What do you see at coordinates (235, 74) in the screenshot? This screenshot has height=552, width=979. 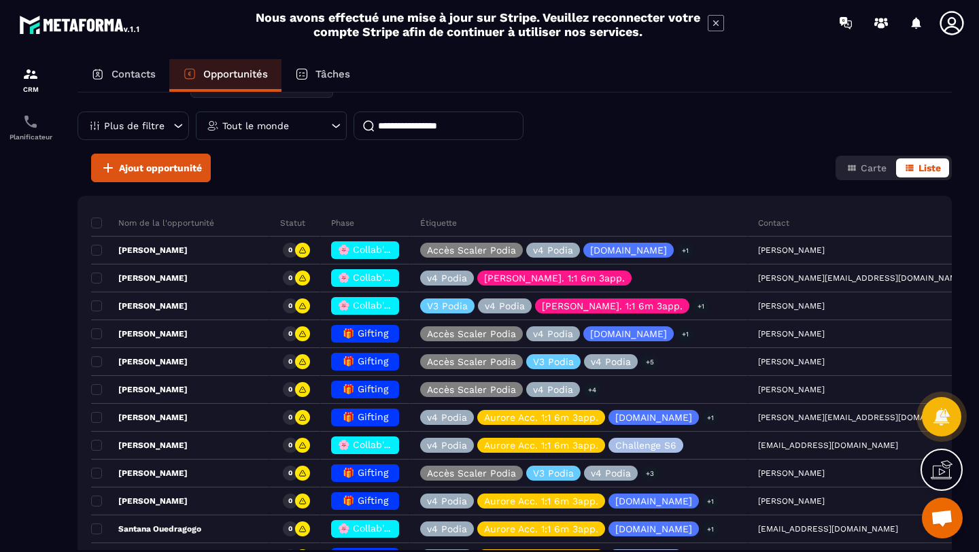 I see `p: Opportunités` at bounding box center [235, 74].